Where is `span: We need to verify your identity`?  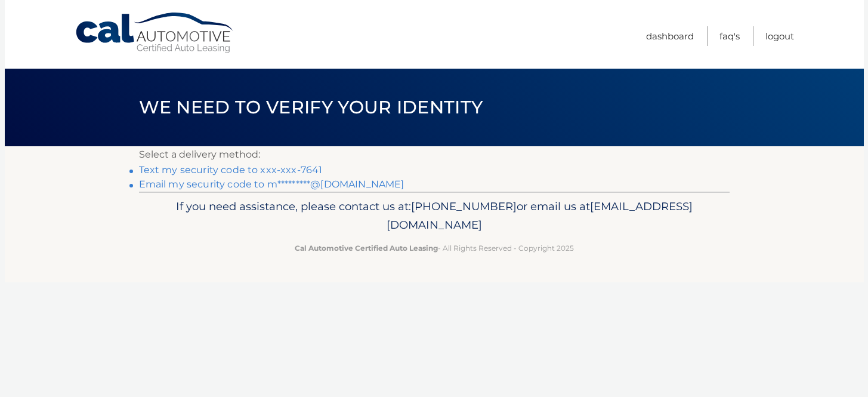
span: We need to verify your identity is located at coordinates (311, 107).